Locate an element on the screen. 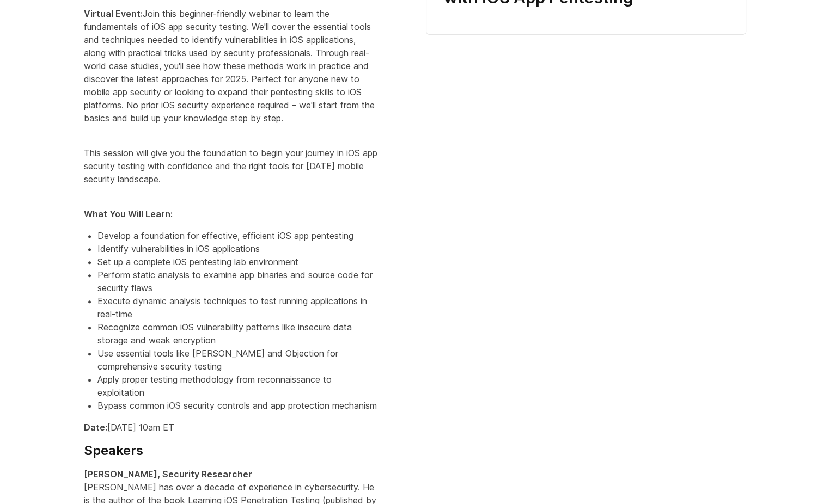  span: This session will give you the foundation to begin your journey in iOS app security testing with ... is located at coordinates (230, 166).